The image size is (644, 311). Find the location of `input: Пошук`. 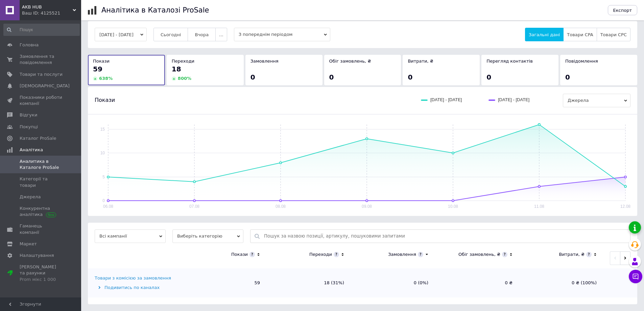

input: Пошук is located at coordinates (41, 30).